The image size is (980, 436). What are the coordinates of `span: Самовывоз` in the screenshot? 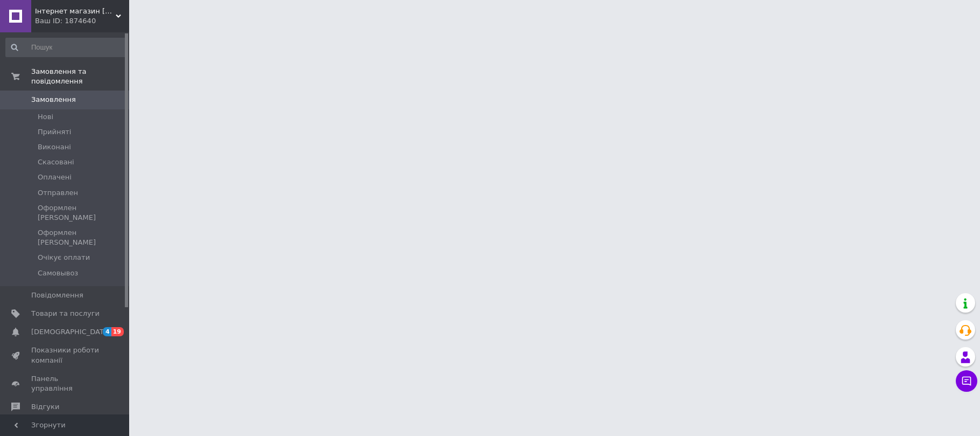 It's located at (58, 273).